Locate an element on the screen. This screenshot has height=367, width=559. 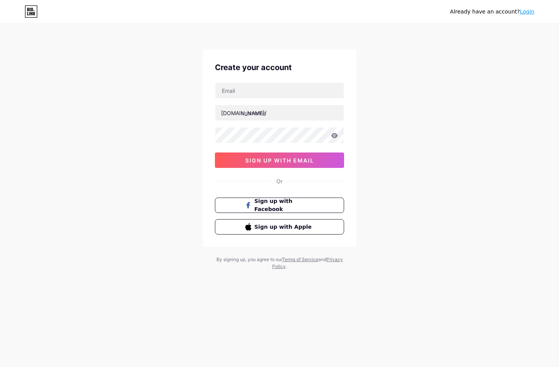
input: username is located at coordinates (280, 113).